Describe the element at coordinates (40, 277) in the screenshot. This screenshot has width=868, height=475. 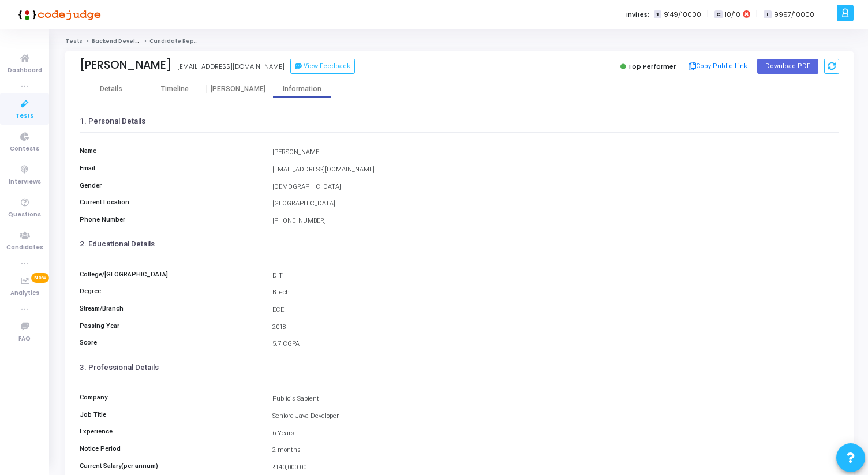
I see `span: New` at that location.